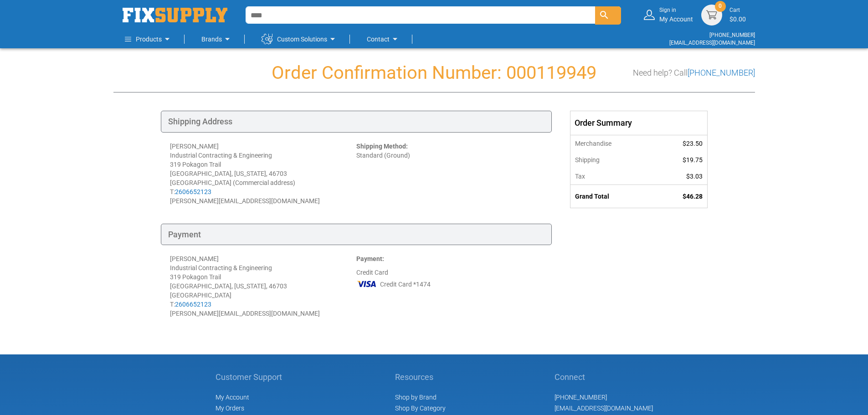  Describe the element at coordinates (603, 377) in the screenshot. I see `h5: Connect` at that location.